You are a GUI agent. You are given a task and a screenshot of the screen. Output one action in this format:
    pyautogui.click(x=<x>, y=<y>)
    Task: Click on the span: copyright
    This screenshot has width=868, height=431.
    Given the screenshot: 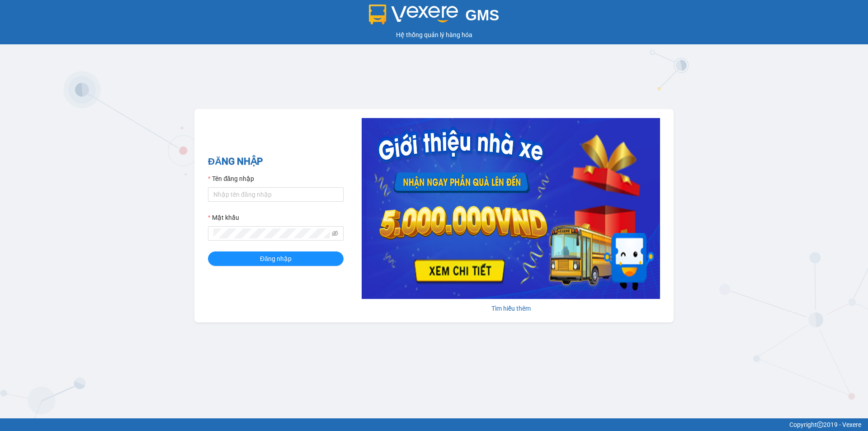 What is the action you would take?
    pyautogui.click(x=820, y=424)
    